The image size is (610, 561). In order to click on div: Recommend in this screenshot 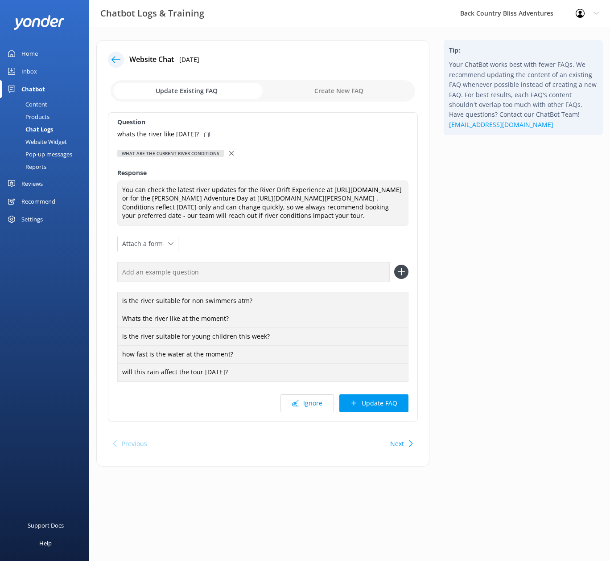, I will do `click(38, 201)`.